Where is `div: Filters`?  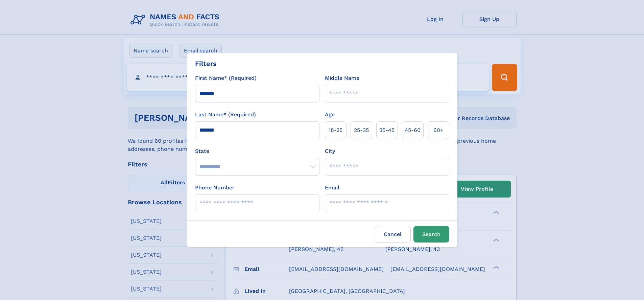
div: Filters is located at coordinates (206, 64).